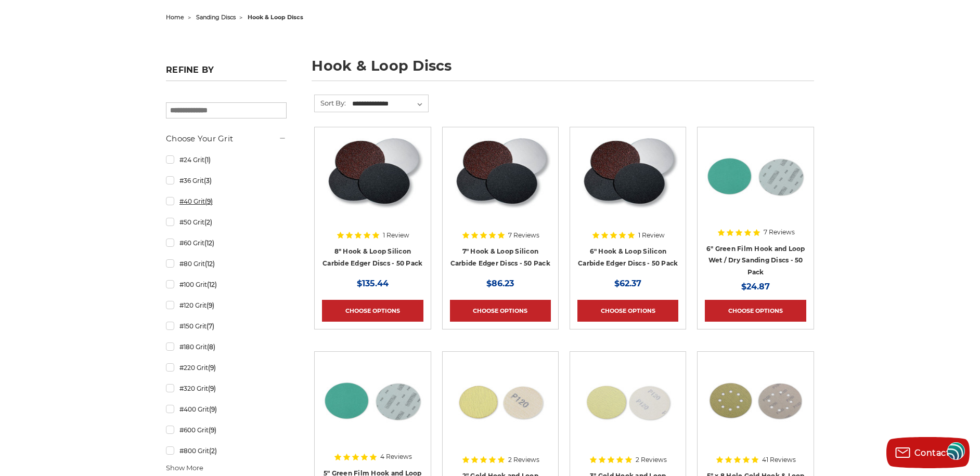  Describe the element at coordinates (756, 261) in the screenshot. I see `a: 6" Green Film Hook and Loop Wet / Dry Sanding Discs - 50 Pack` at that location.